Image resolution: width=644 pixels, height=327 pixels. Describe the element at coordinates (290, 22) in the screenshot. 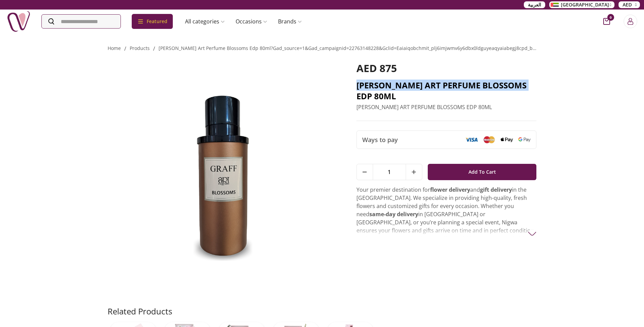

I see `a: Brands` at that location.